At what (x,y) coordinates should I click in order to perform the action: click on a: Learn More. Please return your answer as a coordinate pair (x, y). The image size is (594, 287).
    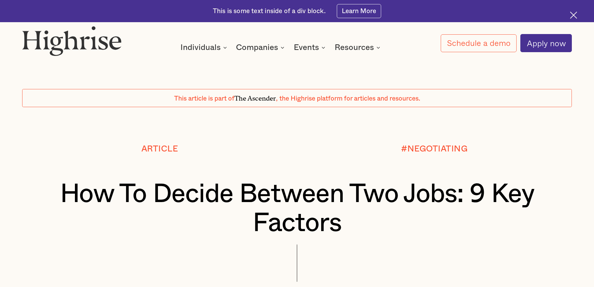
    Looking at the image, I should click on (359, 11).